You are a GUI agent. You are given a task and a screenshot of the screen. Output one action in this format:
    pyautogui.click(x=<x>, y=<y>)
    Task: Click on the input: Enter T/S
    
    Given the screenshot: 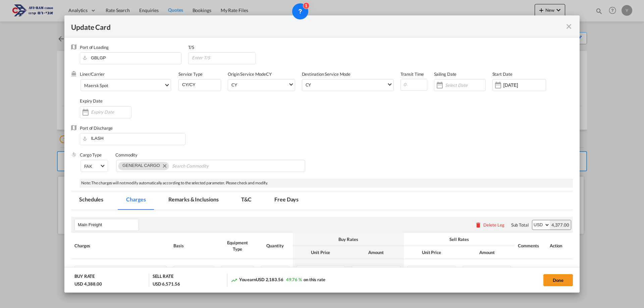 What is the action you would take?
    pyautogui.click(x=223, y=57)
    